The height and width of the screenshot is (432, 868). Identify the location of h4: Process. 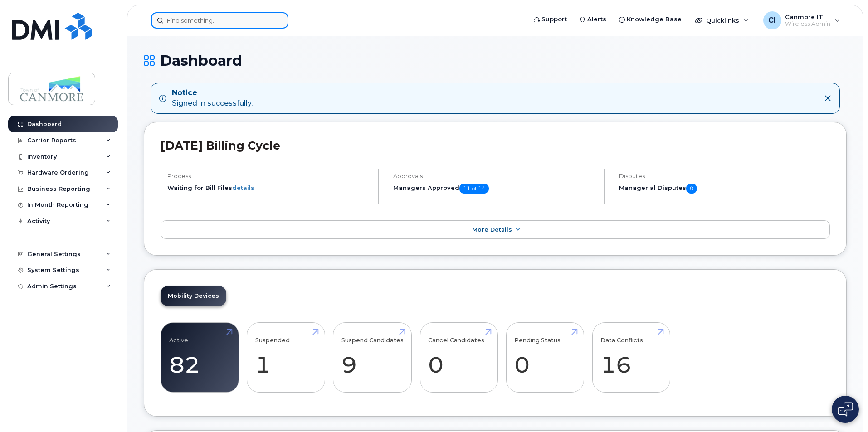
(268, 176).